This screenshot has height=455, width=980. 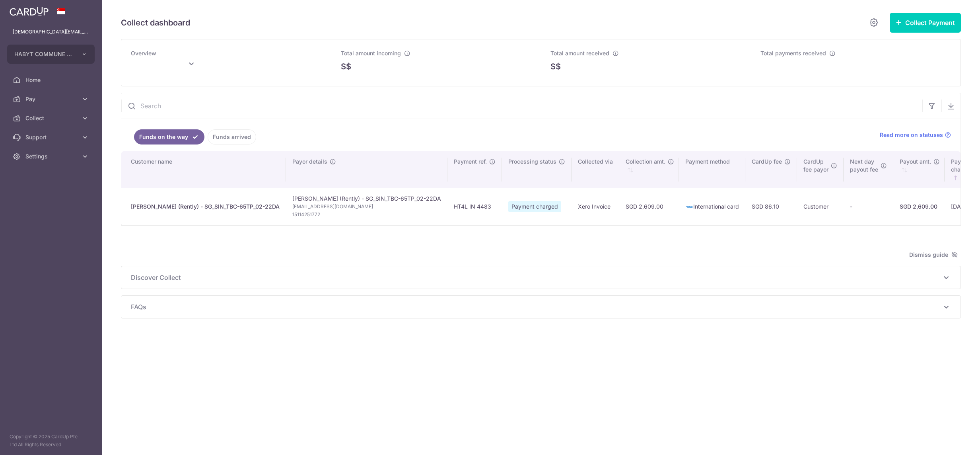 What do you see at coordinates (44, 54) in the screenshot?
I see `span: HABYT COMMUNE SINGAPORE 2 PTE. LTD.` at bounding box center [44, 54].